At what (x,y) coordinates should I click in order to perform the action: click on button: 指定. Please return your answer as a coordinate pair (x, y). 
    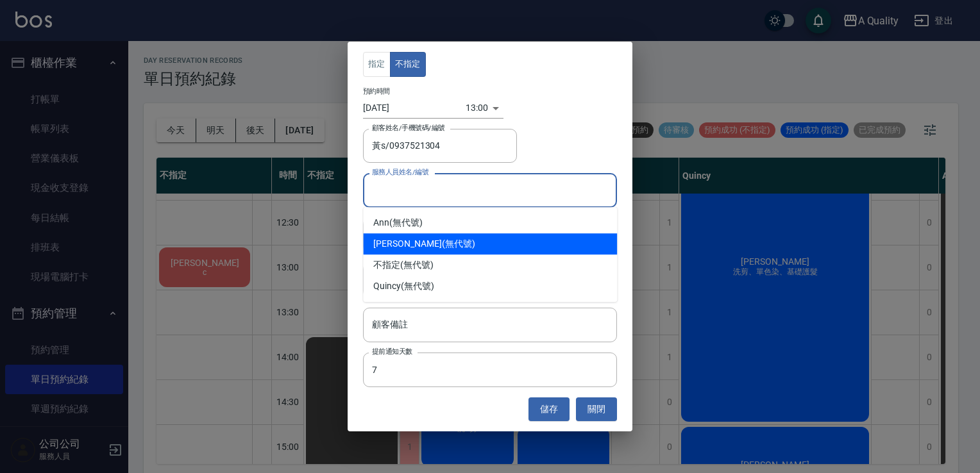
    Looking at the image, I should click on (377, 64).